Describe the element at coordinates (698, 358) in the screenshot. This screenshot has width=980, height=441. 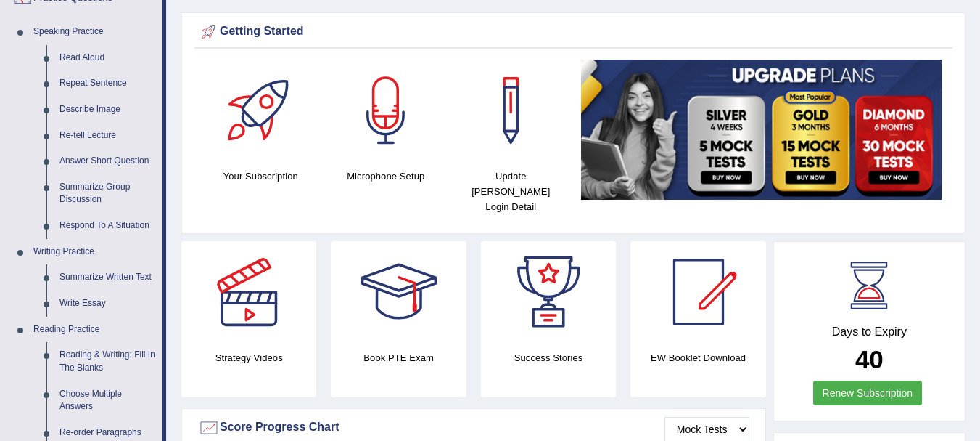
I see `h4: EW Booklet Download` at that location.